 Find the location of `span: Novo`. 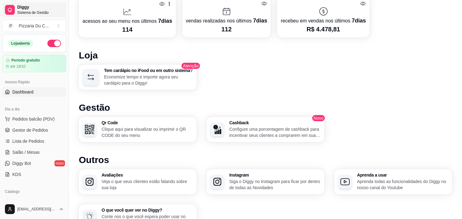

span: Novo is located at coordinates (319, 118).